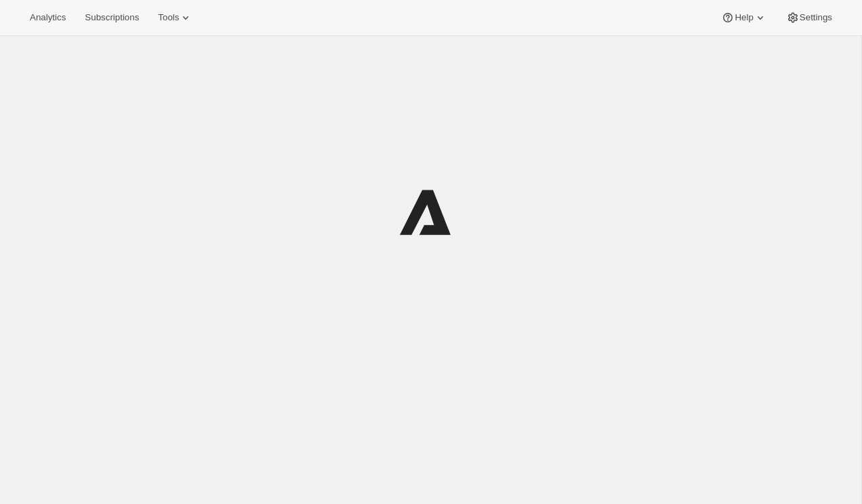 The height and width of the screenshot is (504, 862). What do you see at coordinates (112, 18) in the screenshot?
I see `button: Subscriptions` at bounding box center [112, 18].